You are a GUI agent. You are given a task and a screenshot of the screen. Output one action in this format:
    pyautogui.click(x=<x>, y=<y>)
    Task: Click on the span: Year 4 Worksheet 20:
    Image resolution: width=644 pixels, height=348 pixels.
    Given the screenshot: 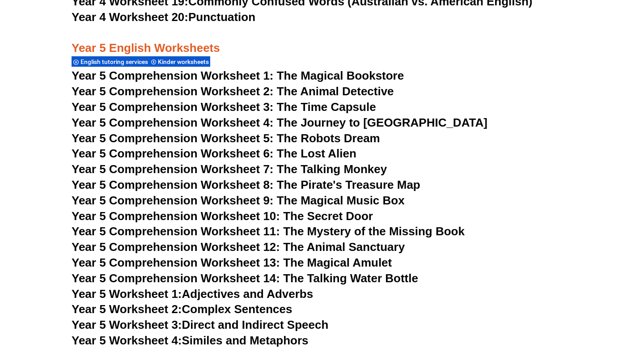 What is the action you would take?
    pyautogui.click(x=130, y=17)
    